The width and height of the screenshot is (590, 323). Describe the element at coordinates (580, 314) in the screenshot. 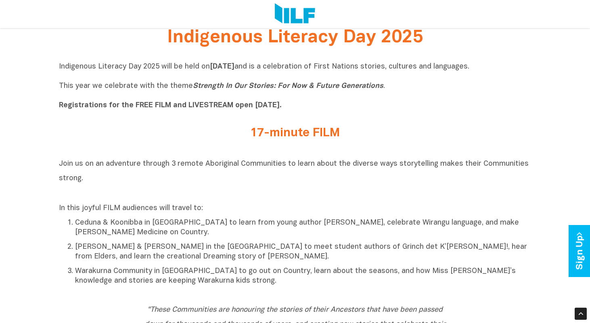

I see `div: Scroll Back to Top` at that location.